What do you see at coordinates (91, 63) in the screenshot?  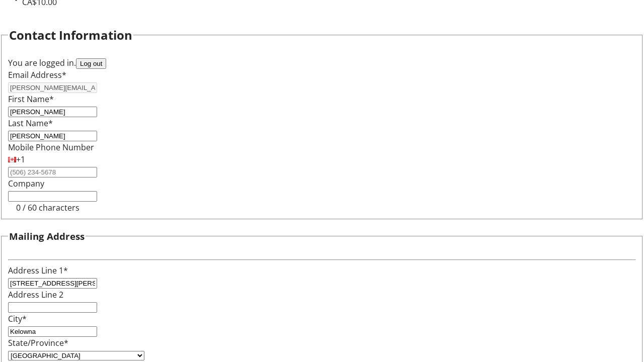 I see `button: Log out` at bounding box center [91, 63].